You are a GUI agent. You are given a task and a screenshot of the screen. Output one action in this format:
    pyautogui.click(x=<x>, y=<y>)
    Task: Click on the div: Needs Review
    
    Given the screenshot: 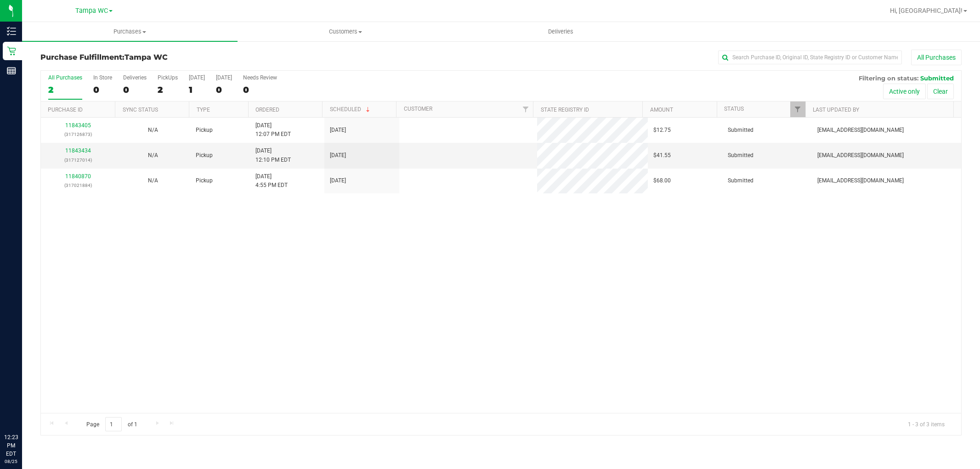 What is the action you would take?
    pyautogui.click(x=260, y=78)
    